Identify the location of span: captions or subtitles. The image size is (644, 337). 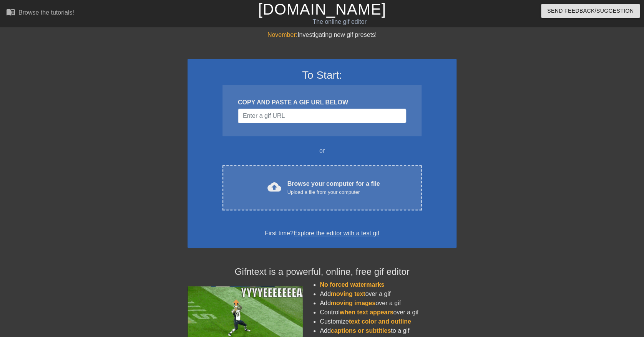
(361, 331).